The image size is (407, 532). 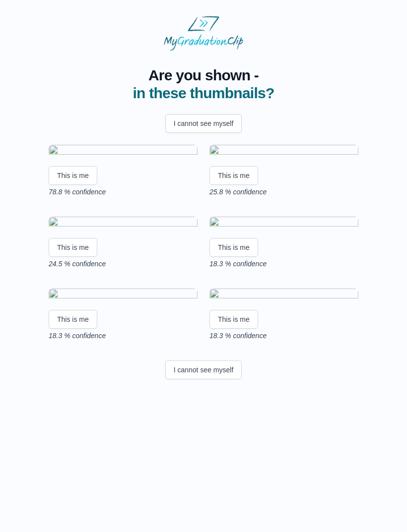 What do you see at coordinates (284, 295) in the screenshot?
I see `img: b84a519a4ad9567a002d3381d39030d4c8d8f455.gif` at bounding box center [284, 295].